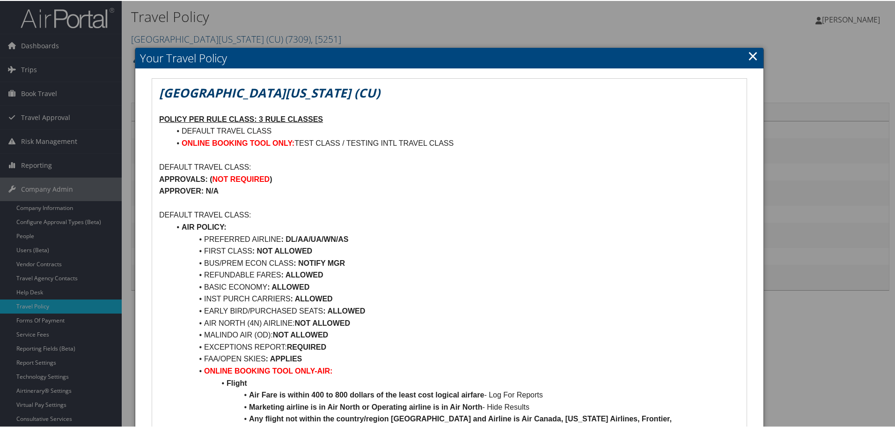 The width and height of the screenshot is (895, 427). Describe the element at coordinates (284, 357) in the screenshot. I see `strong: : APPLIES` at that location.